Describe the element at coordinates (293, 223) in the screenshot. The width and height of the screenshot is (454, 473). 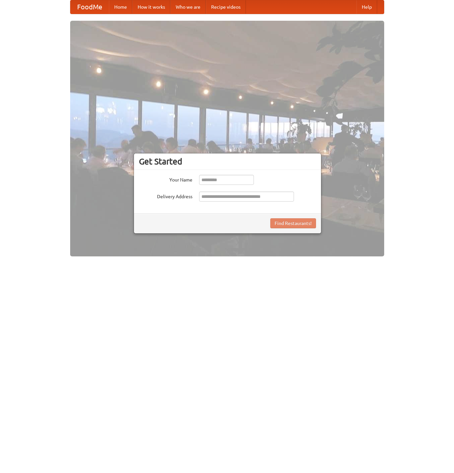
I see `button: Find Restaurants!` at that location.